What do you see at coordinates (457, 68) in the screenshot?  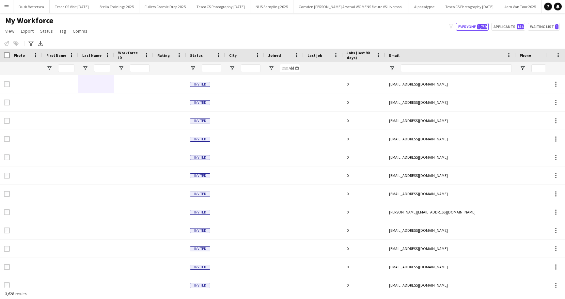 I see `input: Email Filter Input` at bounding box center [457, 68].